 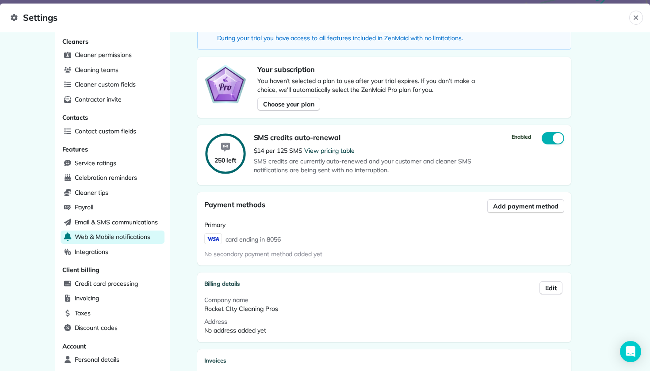 I want to click on a: Payroll, so click(x=112, y=208).